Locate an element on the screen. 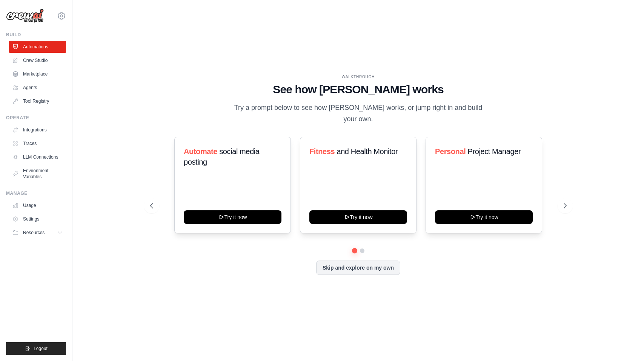 Image resolution: width=644 pixels, height=361 pixels. a: Agents is located at coordinates (37, 88).